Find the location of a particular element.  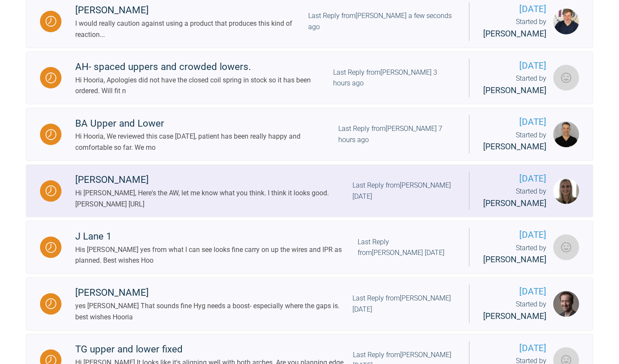

div: AH- spaced uppers and crowded lowers. is located at coordinates (204, 67).